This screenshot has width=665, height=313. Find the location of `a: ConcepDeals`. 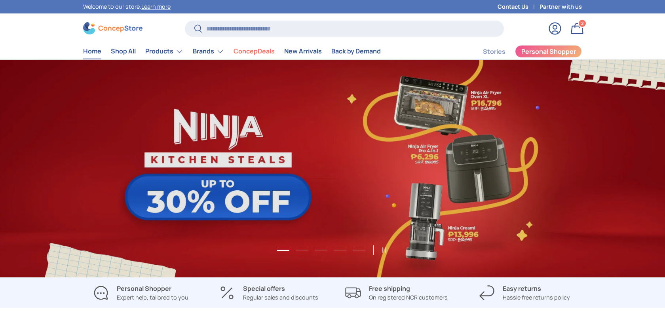

a: ConcepDeals is located at coordinates (254, 51).